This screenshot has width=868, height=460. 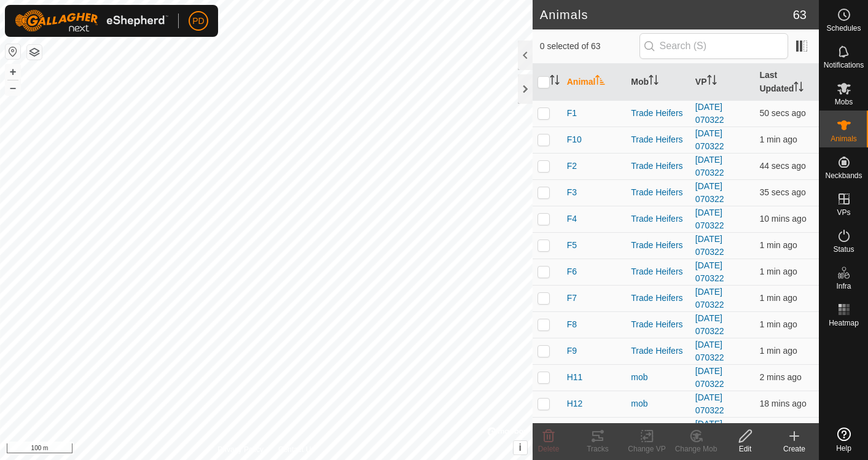 What do you see at coordinates (844, 286) in the screenshot?
I see `span: Infra` at bounding box center [844, 286].